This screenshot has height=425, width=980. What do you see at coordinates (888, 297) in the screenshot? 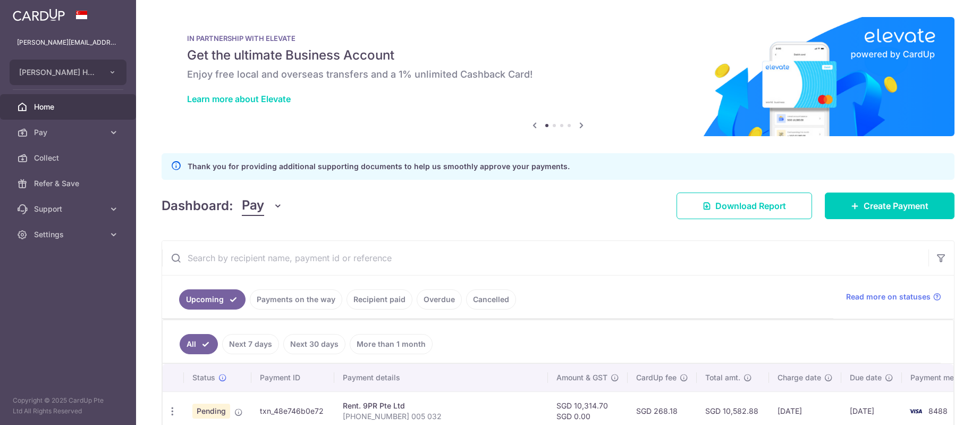
I see `span: Read more on statuses` at bounding box center [888, 297].